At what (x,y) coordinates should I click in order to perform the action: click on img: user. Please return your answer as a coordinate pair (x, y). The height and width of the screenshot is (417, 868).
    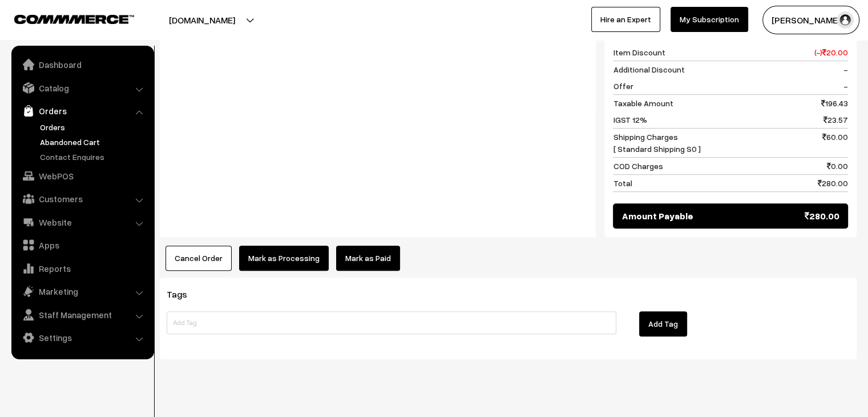
    Looking at the image, I should click on (845, 20).